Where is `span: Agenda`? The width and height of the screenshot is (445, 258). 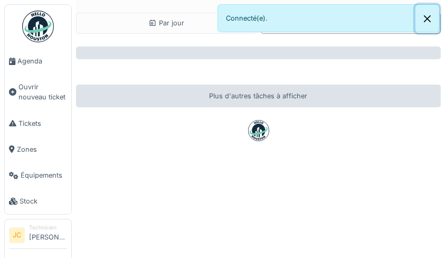
span: Agenda is located at coordinates (42, 61).